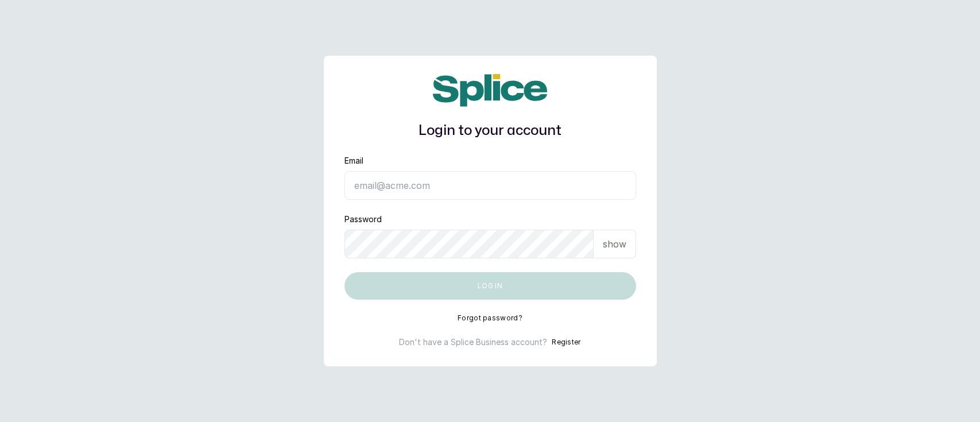 This screenshot has width=980, height=422. Describe the element at coordinates (490, 318) in the screenshot. I see `button: Forgot password?` at that location.